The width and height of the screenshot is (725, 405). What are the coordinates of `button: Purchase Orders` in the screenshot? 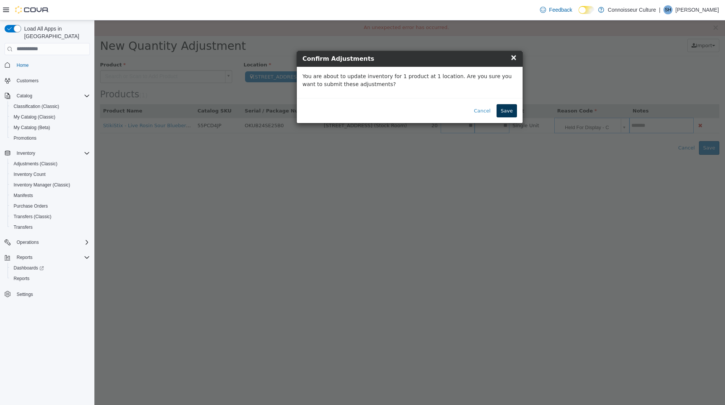 It's located at (50, 206).